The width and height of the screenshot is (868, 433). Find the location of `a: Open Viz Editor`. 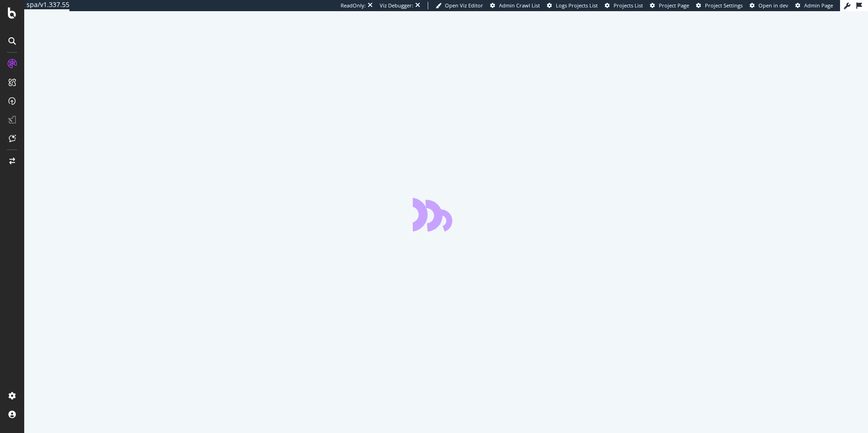

a: Open Viz Editor is located at coordinates (459, 6).